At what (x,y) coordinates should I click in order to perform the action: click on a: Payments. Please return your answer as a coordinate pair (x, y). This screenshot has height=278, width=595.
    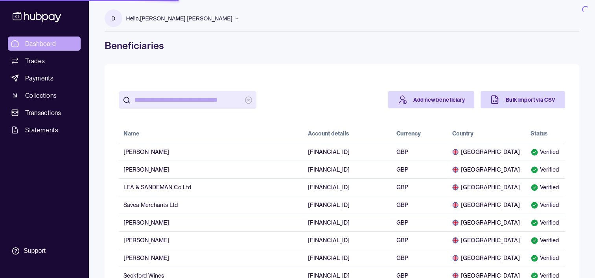
    Looking at the image, I should click on (44, 78).